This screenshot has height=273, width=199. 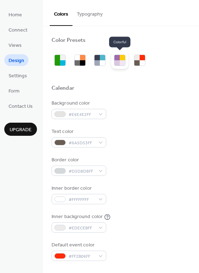 What do you see at coordinates (82, 115) in the screenshot?
I see `span: #E6E4E2FF` at bounding box center [82, 115].